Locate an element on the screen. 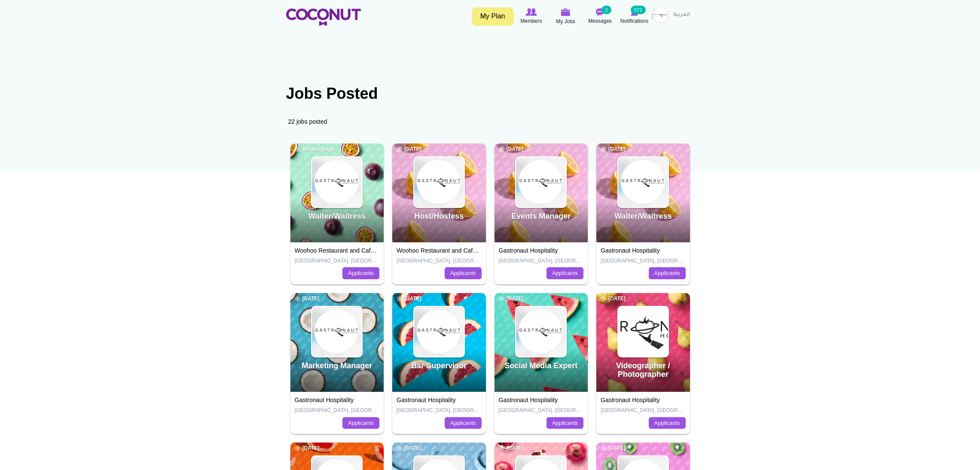 The height and width of the screenshot is (470, 980). a: Bar Supervisor is located at coordinates (438, 366).